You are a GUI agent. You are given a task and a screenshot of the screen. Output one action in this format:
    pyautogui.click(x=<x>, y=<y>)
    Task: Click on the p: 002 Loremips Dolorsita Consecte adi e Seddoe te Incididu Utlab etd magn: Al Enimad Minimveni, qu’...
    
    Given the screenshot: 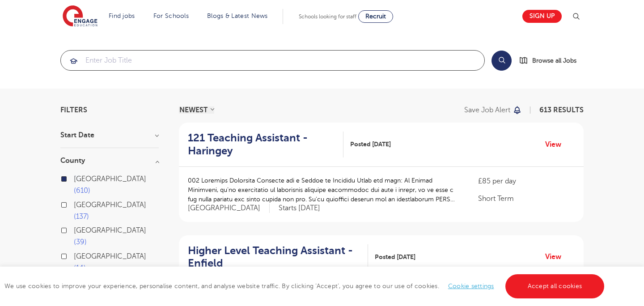 What is the action you would take?
    pyautogui.click(x=323, y=189)
    